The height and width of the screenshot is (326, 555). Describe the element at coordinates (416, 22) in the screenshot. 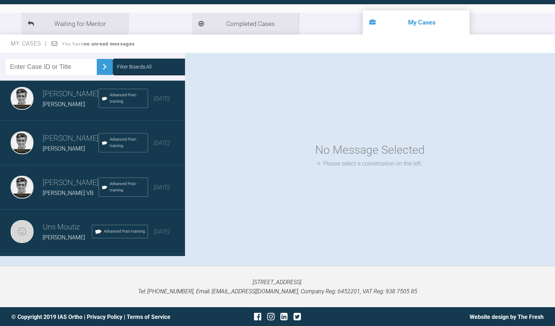

I see `li: My Cases` at that location.